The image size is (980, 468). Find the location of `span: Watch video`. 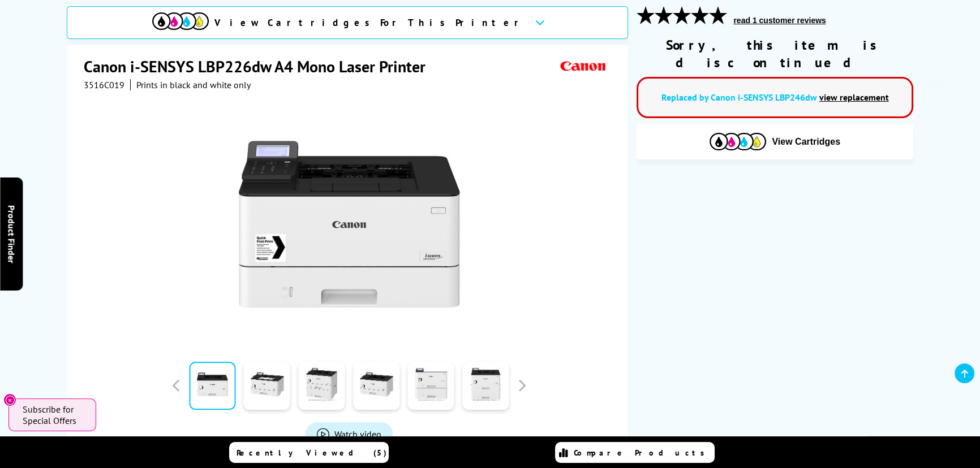

span: Watch video is located at coordinates (357, 434).